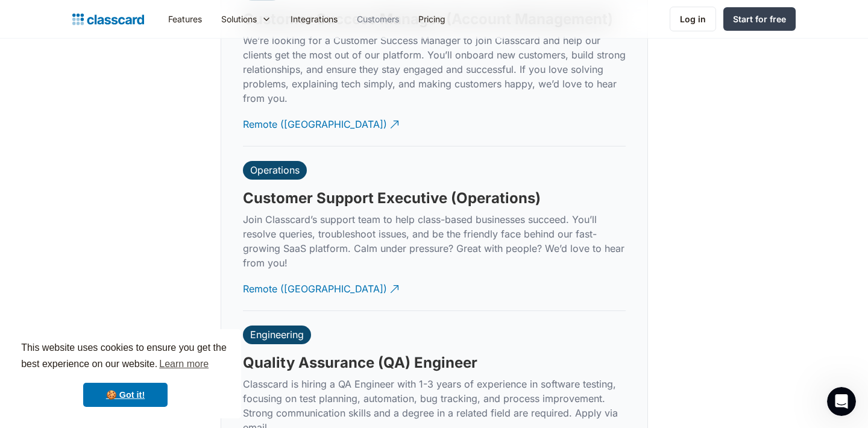 The width and height of the screenshot is (868, 428). Describe the element at coordinates (125, 357) in the screenshot. I see `span: This website uses cookies to ensure you get the best experience on our website.` at that location.